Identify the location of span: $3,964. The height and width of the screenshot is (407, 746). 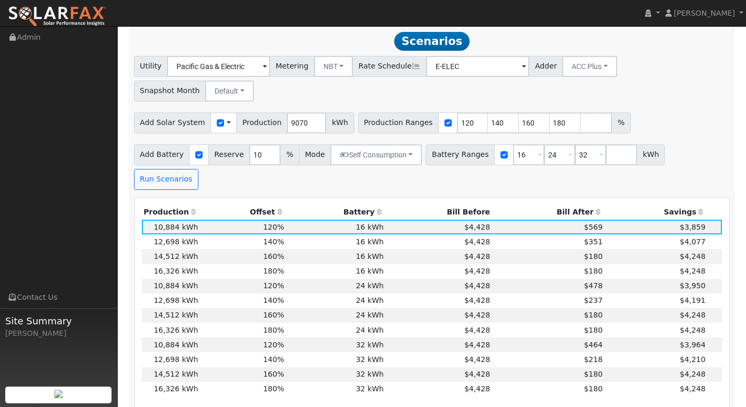
(692, 345).